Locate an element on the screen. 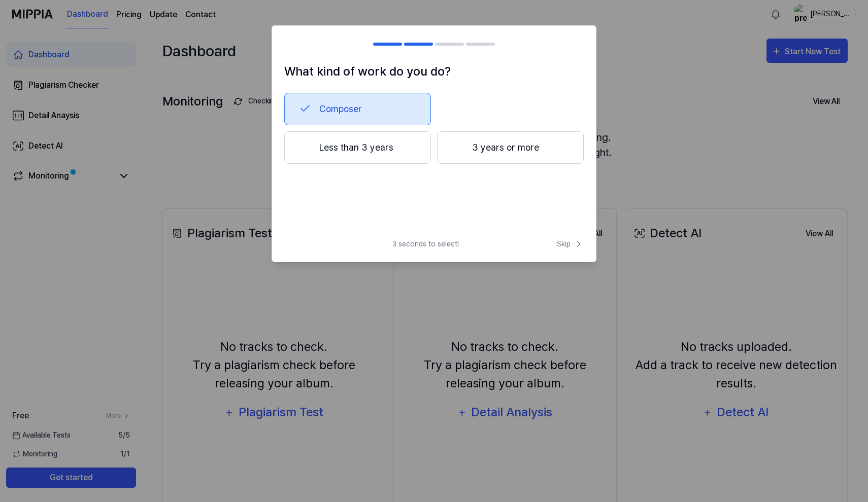 The image size is (868, 502). button: Less than 3 years is located at coordinates (357, 148).